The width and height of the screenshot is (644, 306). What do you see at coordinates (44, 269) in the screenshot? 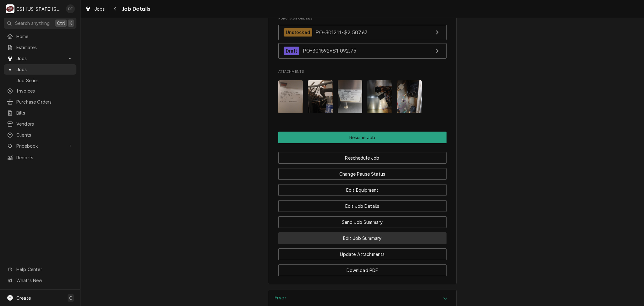
I see `span: Help Center` at bounding box center [44, 269].